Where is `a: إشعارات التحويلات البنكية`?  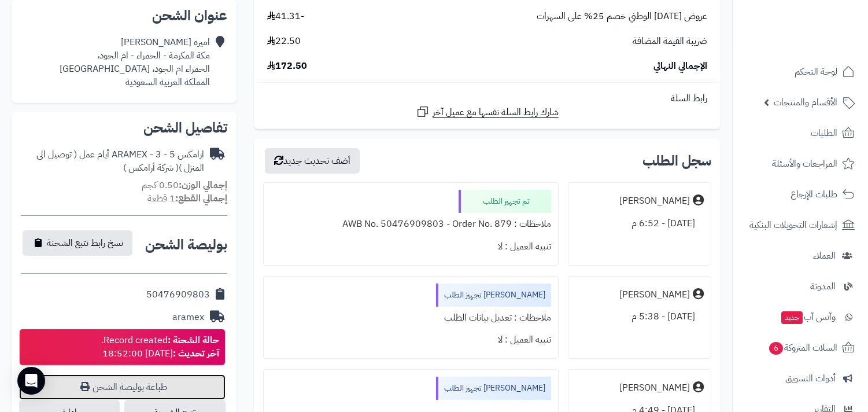
a: إشعارات التحويلات البنكية is located at coordinates (800, 225).